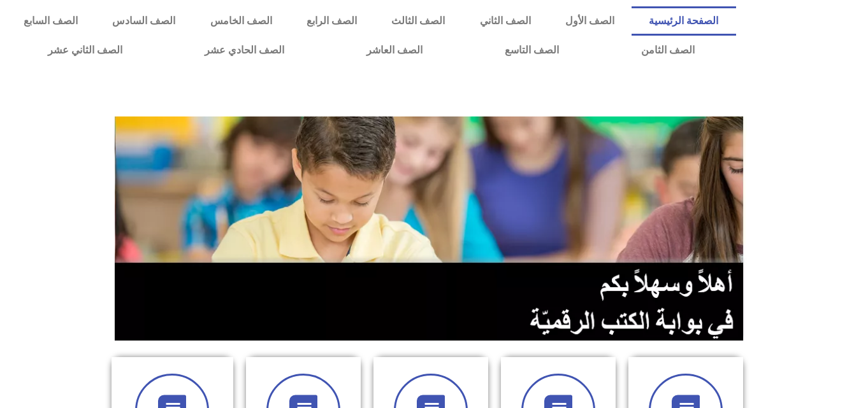  What do you see at coordinates (683, 21) in the screenshot?
I see `a: الصفحة الرئيسية` at bounding box center [683, 21].